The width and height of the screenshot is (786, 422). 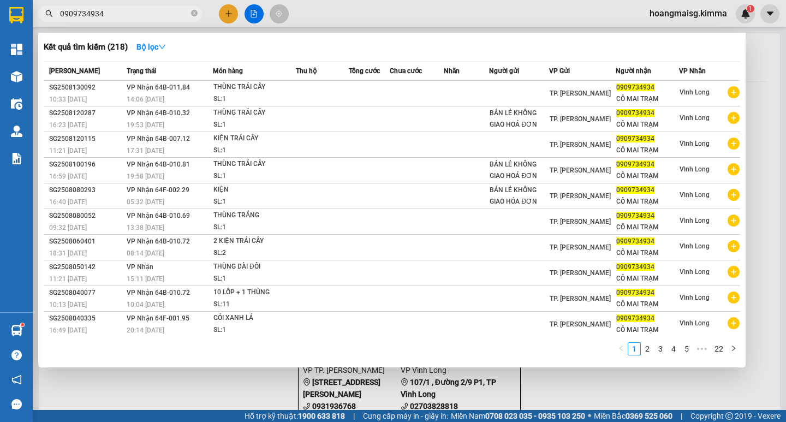 I want to click on span: Thu hộ, so click(x=306, y=71).